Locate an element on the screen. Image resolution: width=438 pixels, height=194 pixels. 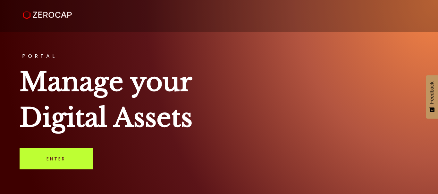
img: ZeroCap is located at coordinates (47, 15).